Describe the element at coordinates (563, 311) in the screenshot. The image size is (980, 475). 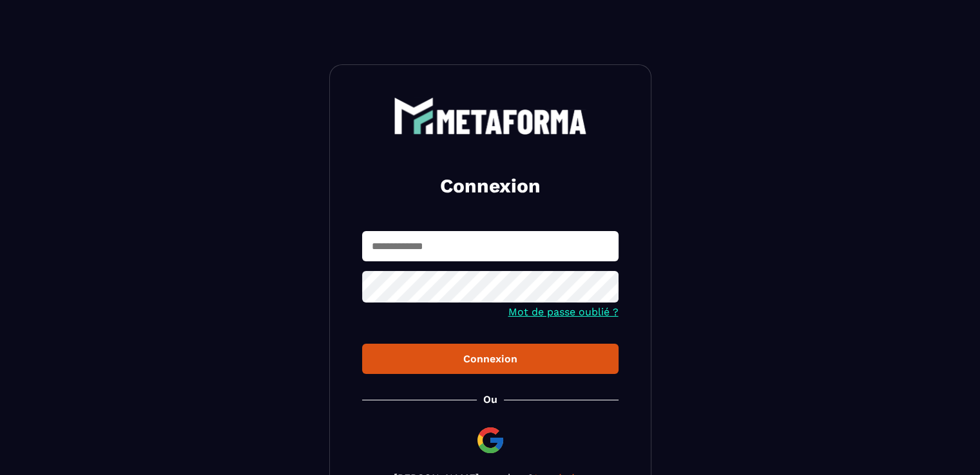
I see `a: Mot de passe oublié ?` at that location.